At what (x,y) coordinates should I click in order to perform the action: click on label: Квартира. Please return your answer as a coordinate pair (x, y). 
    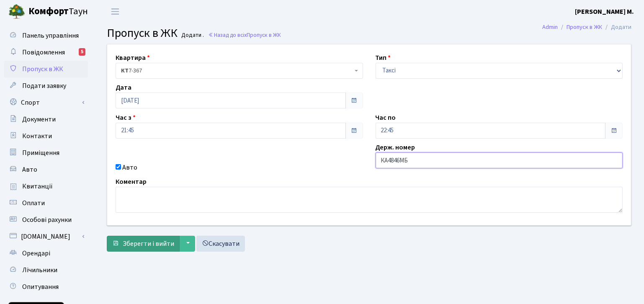
    Looking at the image, I should click on (133, 57).